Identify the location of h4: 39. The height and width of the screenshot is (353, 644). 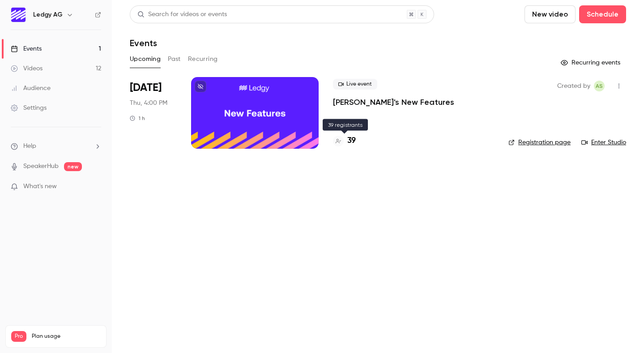
(351, 141).